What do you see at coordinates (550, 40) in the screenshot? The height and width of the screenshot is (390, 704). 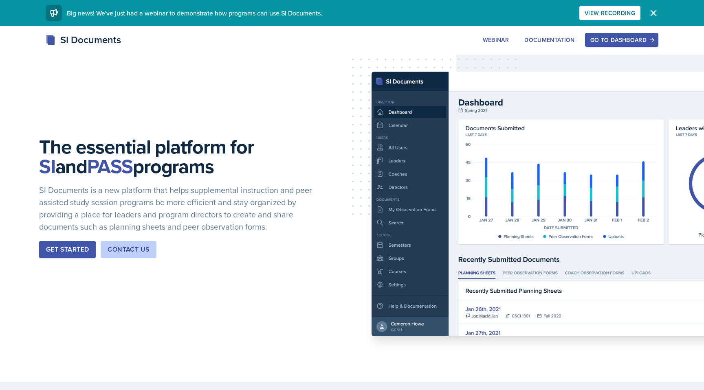 I see `div: Documentation` at bounding box center [550, 40].